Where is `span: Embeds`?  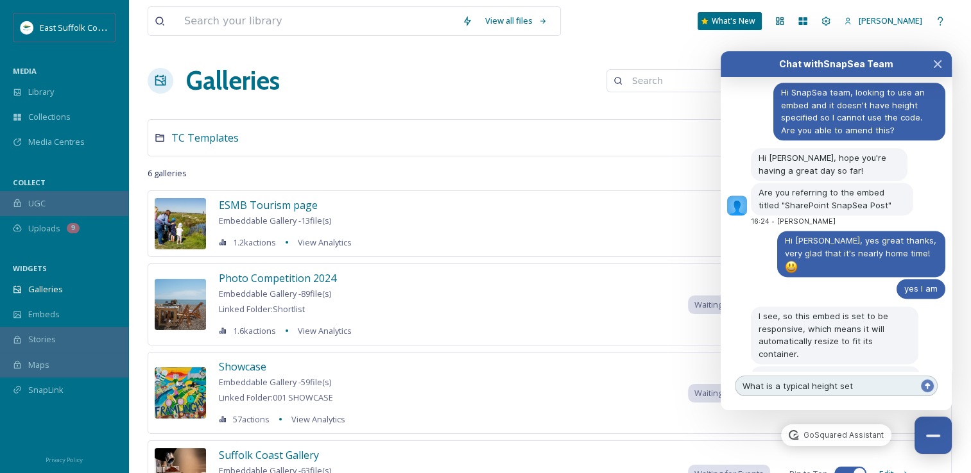
span: Embeds is located at coordinates (44, 314).